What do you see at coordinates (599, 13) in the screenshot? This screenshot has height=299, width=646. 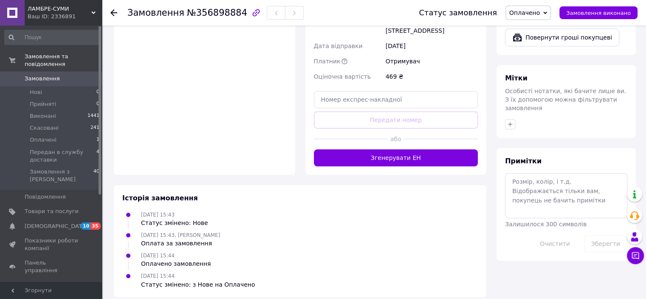 I see `span: Замовлення виконано` at bounding box center [599, 13].